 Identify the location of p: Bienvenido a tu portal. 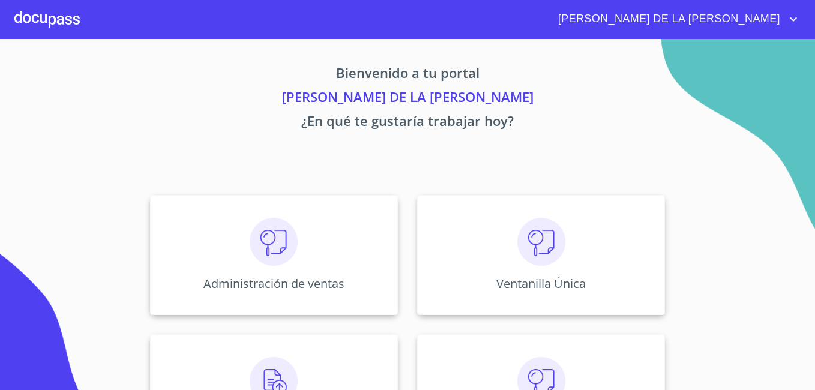
(407, 75).